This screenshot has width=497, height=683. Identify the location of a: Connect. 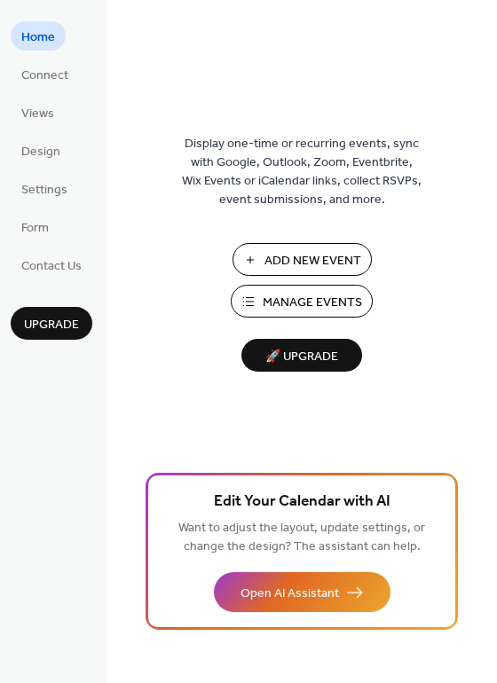
(44, 74).